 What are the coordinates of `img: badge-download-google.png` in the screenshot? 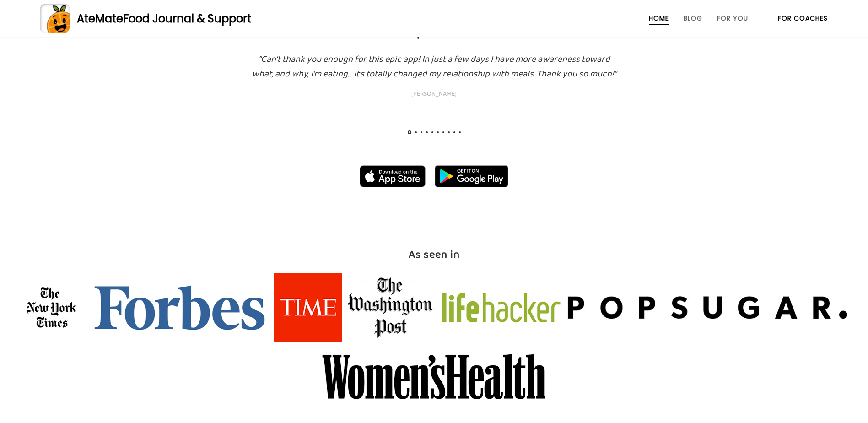 It's located at (471, 176).